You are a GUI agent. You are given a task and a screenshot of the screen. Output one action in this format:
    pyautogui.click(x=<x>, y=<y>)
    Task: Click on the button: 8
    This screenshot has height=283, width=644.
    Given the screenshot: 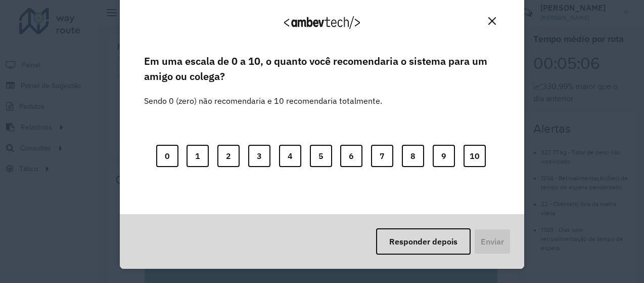 What is the action you would take?
    pyautogui.click(x=413, y=156)
    